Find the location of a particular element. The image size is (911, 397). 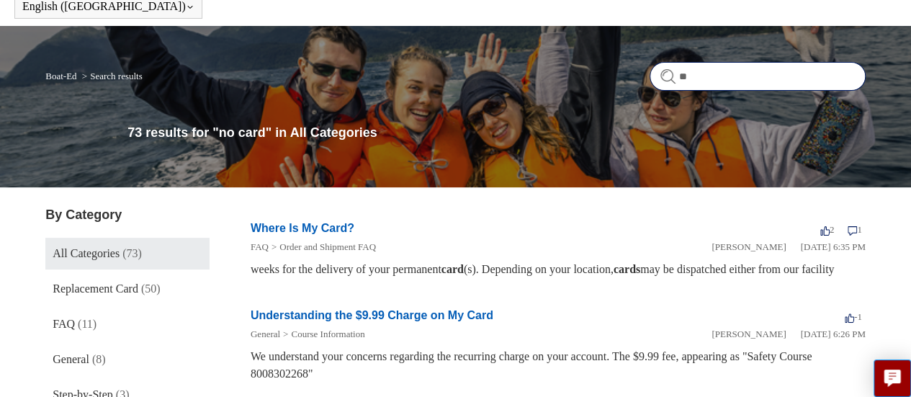

span: (73) is located at coordinates (132, 253).